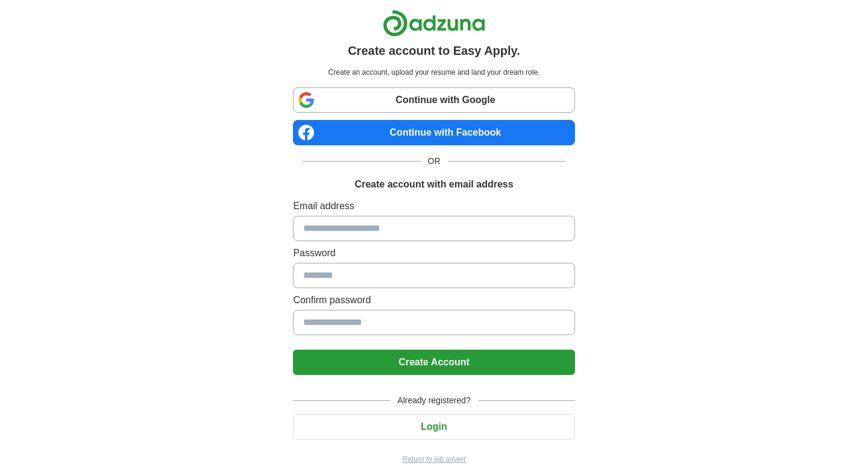 Image resolution: width=868 pixels, height=469 pixels. I want to click on label: Password, so click(433, 253).